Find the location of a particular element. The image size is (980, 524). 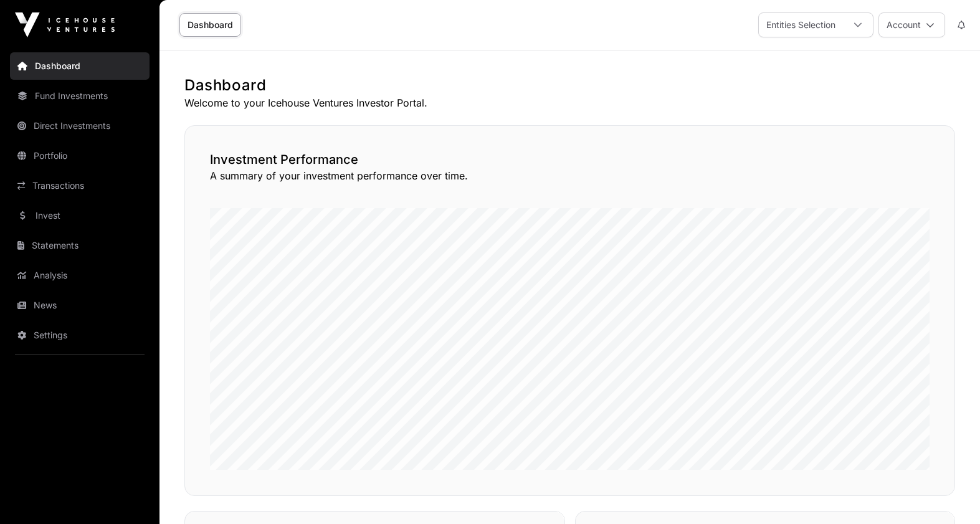

a: News is located at coordinates (80, 305).